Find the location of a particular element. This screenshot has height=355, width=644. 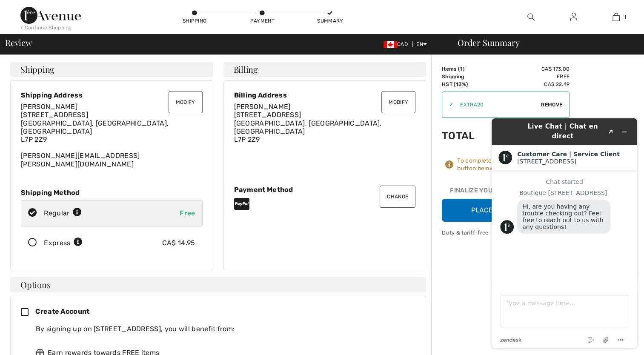

div: Finalize Your Order with PayPal is located at coordinates (506, 193).